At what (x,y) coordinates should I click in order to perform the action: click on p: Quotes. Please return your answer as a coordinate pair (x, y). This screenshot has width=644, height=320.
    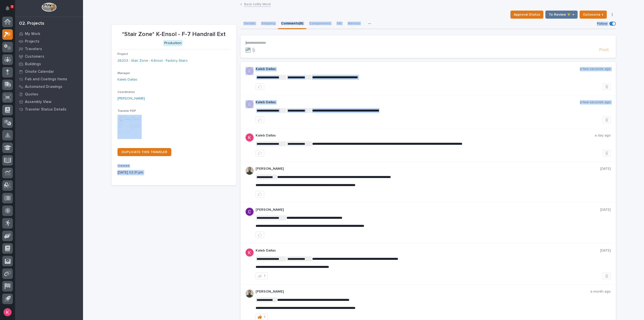
    Looking at the image, I should click on (31, 95).